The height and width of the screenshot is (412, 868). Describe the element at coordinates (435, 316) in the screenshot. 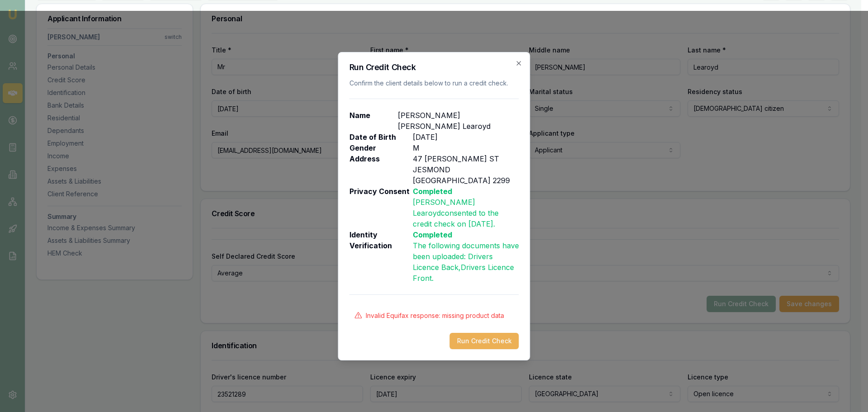

I see `p: Invalid Equifax response: missing product data` at that location.